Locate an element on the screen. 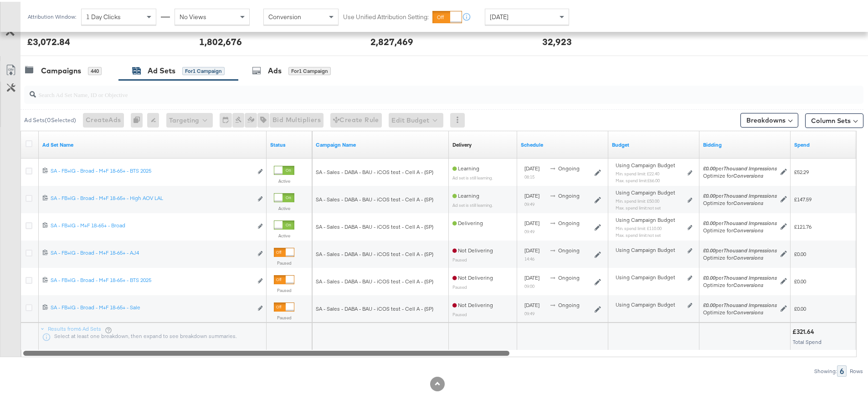  span: 1 Day Clicks is located at coordinates (103, 15).